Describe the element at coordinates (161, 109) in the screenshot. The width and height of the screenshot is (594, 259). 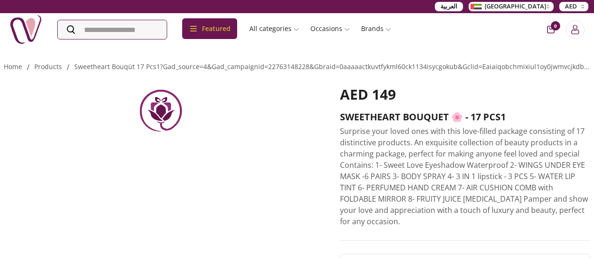
I see `img: SWEETHEART BOUQUET 🌸 - 17 PCS1` at that location.